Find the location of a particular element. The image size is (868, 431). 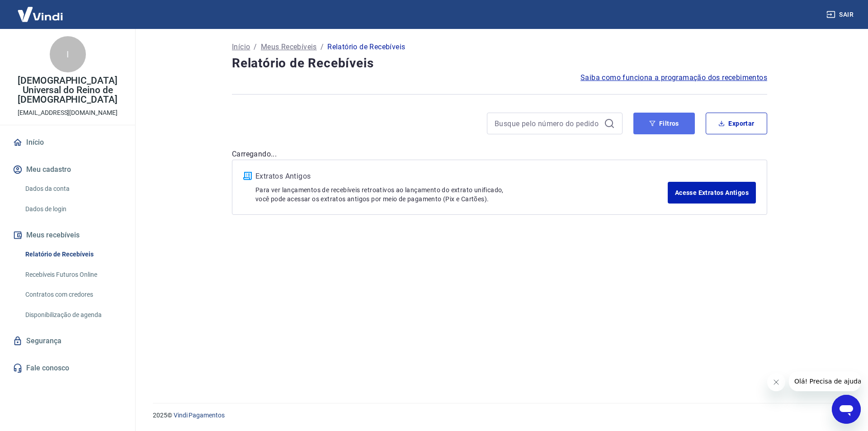

a: Relatório de Recebíveis is located at coordinates (73, 254).